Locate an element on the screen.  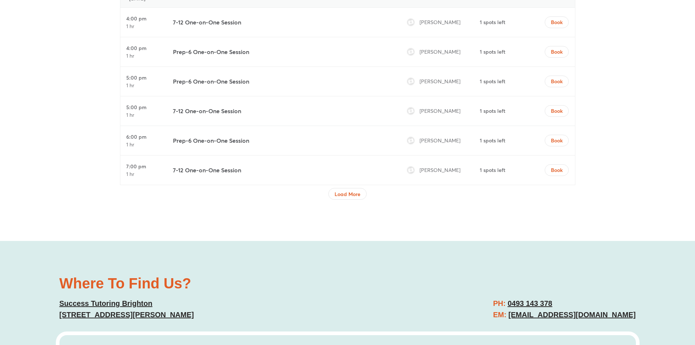
a: 0493 143 378 is located at coordinates (530, 303).